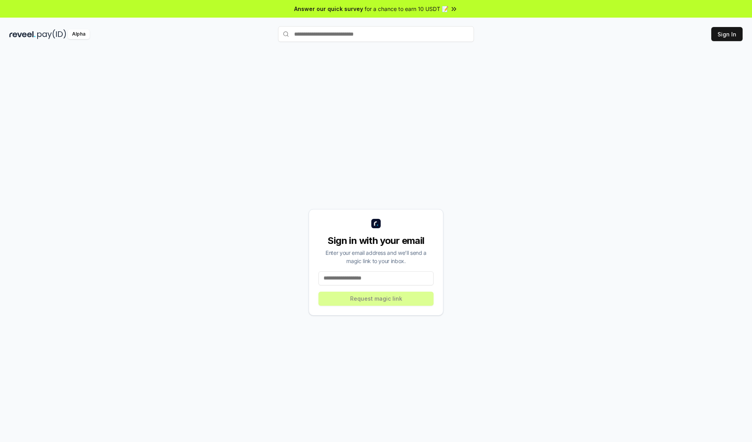  What do you see at coordinates (328, 9) in the screenshot?
I see `span: Answer our quick survey` at bounding box center [328, 9].